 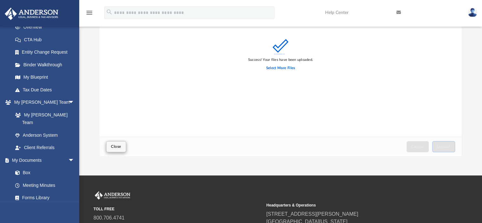 What do you see at coordinates (46, 40) in the screenshot?
I see `a: CTA Hub` at bounding box center [46, 40].